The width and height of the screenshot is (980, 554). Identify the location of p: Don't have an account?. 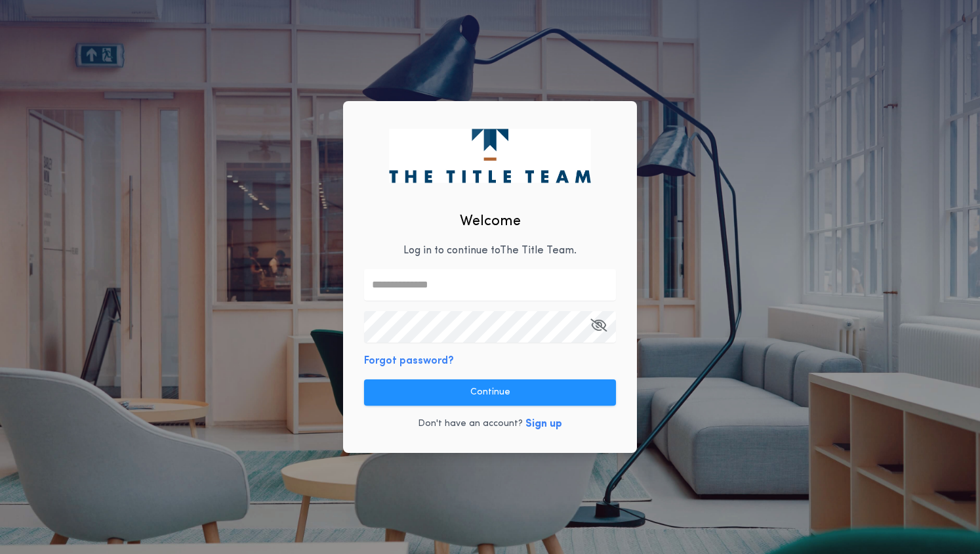
(471, 424).